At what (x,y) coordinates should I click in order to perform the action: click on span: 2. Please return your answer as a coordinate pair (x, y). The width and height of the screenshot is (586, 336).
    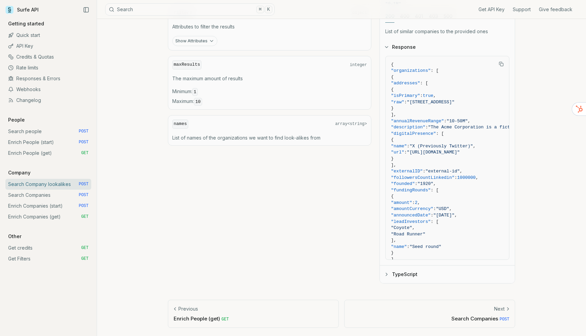
    Looking at the image, I should click on (416, 203).